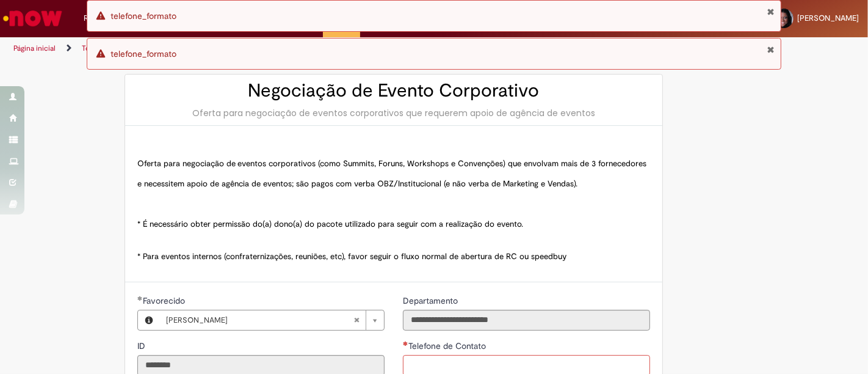 This screenshot has width=868, height=374. Describe the element at coordinates (330, 224) in the screenshot. I see `span: * É necessário obter permissão do(a) dono(a) do pacote utilizado para seguir com a realização do ...` at that location.